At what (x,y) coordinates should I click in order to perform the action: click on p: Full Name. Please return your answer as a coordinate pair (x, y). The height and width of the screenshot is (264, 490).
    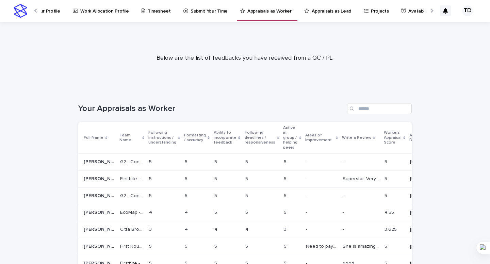
    Looking at the image, I should click on (93, 138).